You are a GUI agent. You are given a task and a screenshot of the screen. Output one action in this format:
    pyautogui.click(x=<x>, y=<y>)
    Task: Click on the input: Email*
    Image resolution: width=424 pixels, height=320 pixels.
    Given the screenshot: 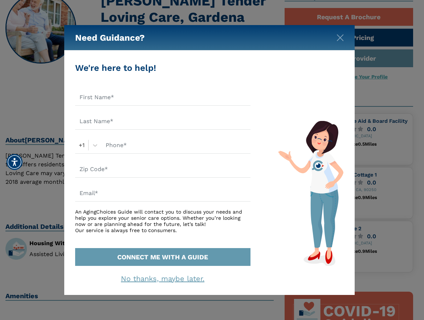 What is the action you would take?
    pyautogui.click(x=163, y=193)
    